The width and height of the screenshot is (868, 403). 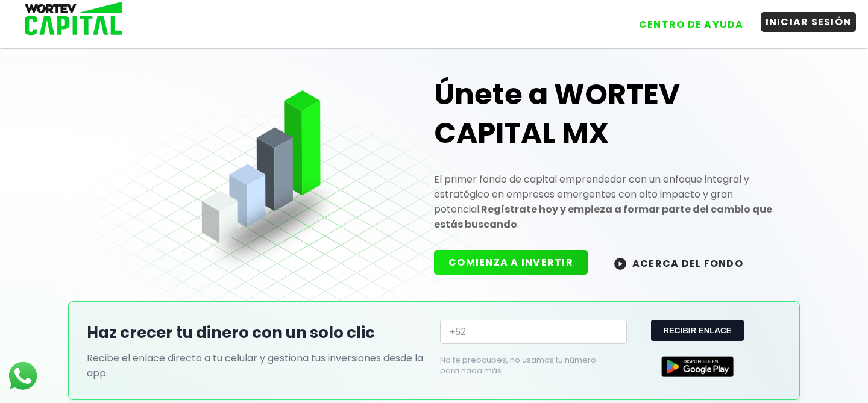 I want to click on button: CENTRO DE AYUDA, so click(x=691, y=24).